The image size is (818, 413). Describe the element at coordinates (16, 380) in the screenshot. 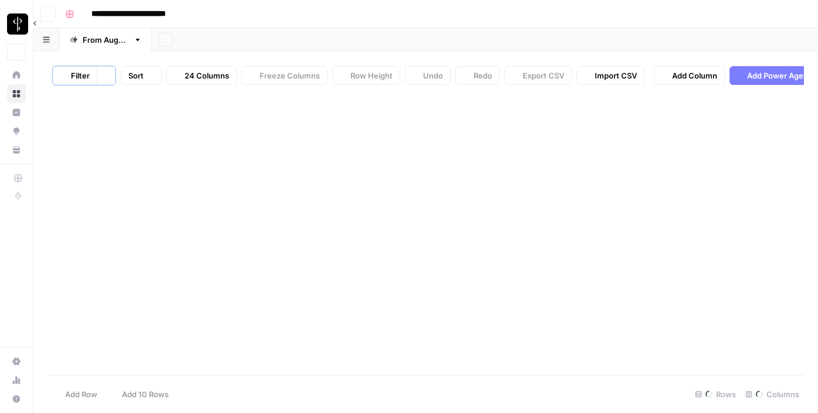

I see `a: Usage` at that location.